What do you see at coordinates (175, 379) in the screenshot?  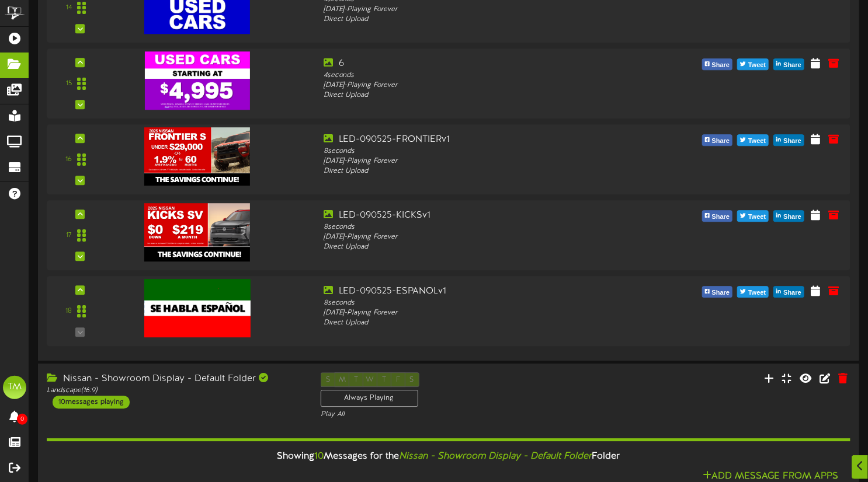 I see `div: Nissan - Showroom Display - Default Folder` at bounding box center [175, 379].